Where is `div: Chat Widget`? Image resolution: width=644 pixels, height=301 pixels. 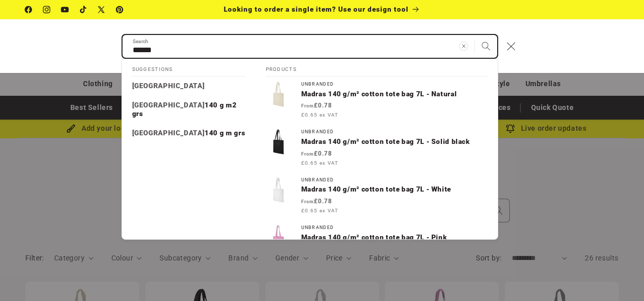 div: Chat Widget is located at coordinates (560, 247).